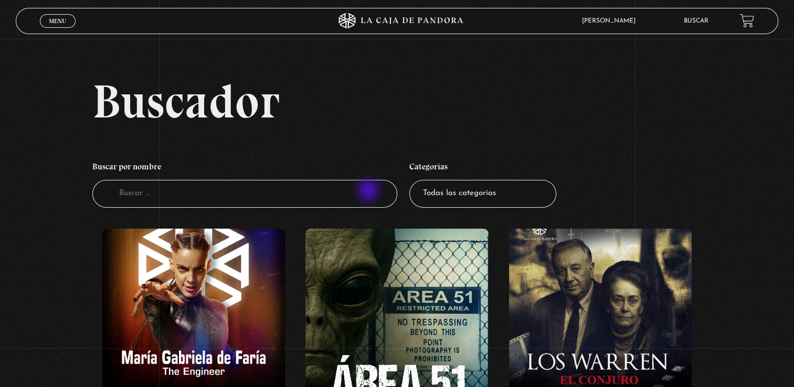 This screenshot has height=387, width=794. Describe the element at coordinates (746, 20) in the screenshot. I see `a: View your shopping cart` at that location.